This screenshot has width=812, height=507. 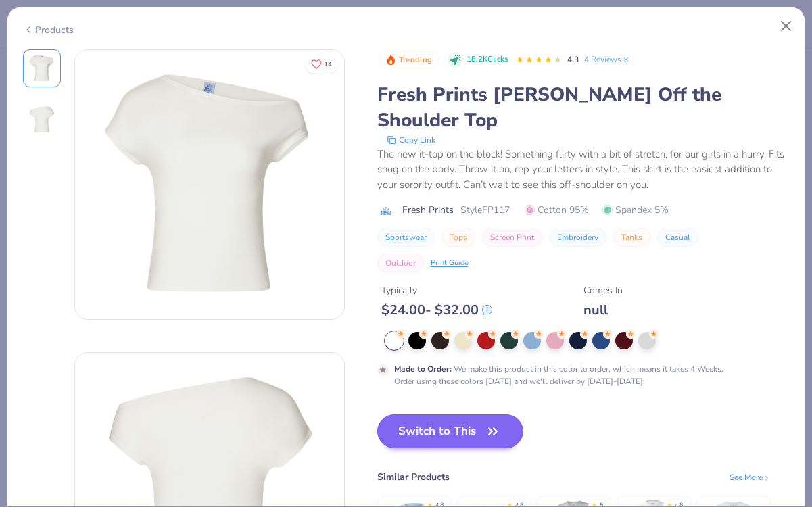 What do you see at coordinates (411, 140) in the screenshot?
I see `button: copy to clipboard` at bounding box center [411, 140].